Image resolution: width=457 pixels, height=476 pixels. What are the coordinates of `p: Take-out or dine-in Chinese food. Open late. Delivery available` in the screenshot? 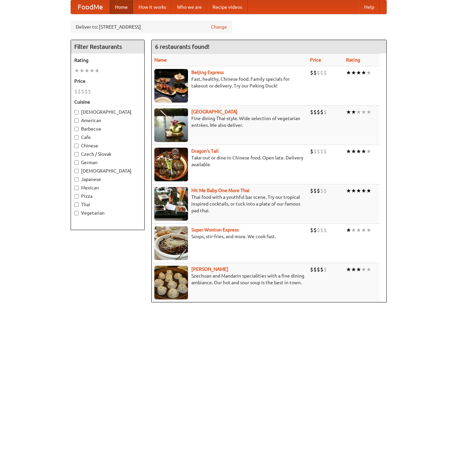 It's located at (230, 161).